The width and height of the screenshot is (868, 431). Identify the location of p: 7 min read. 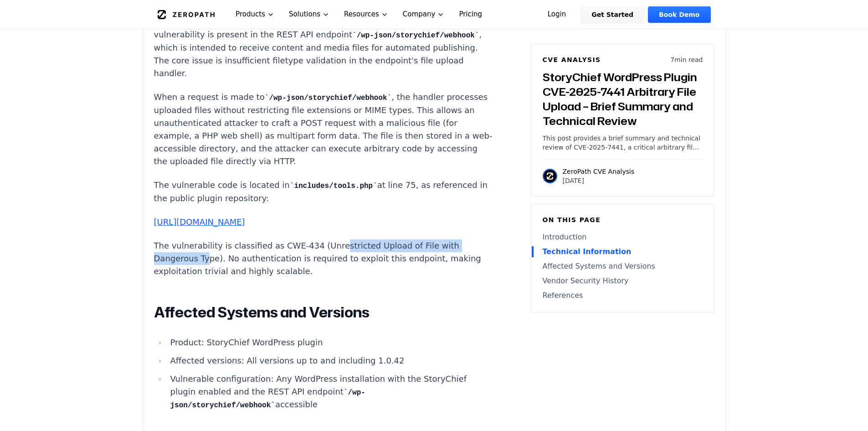
(687, 59).